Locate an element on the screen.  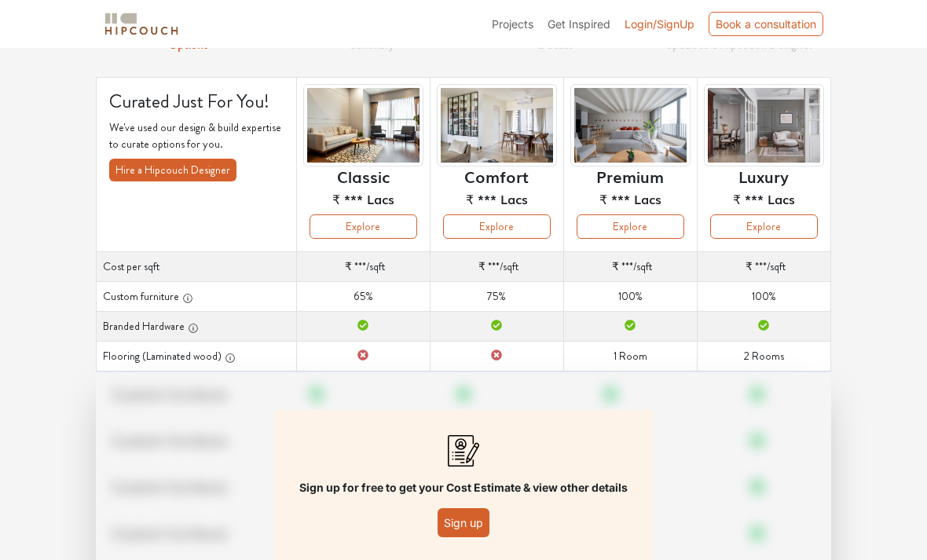
td: 1 Room is located at coordinates (631, 356).